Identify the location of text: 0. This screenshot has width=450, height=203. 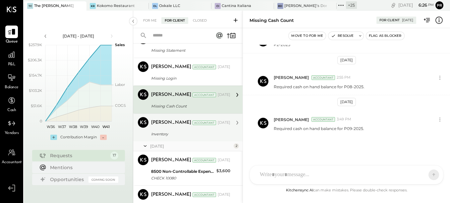
(41, 121).